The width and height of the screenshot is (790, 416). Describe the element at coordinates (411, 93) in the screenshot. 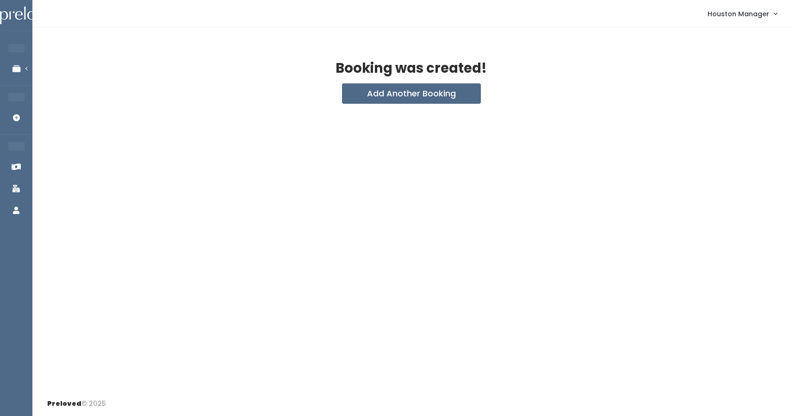

I see `button: Add Another Booking` at that location.